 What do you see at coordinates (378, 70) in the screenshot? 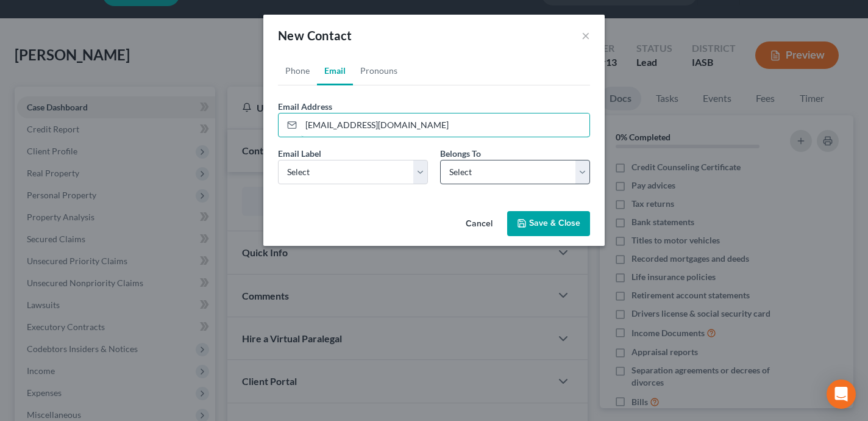
I see `a: Pronouns` at bounding box center [378, 70].